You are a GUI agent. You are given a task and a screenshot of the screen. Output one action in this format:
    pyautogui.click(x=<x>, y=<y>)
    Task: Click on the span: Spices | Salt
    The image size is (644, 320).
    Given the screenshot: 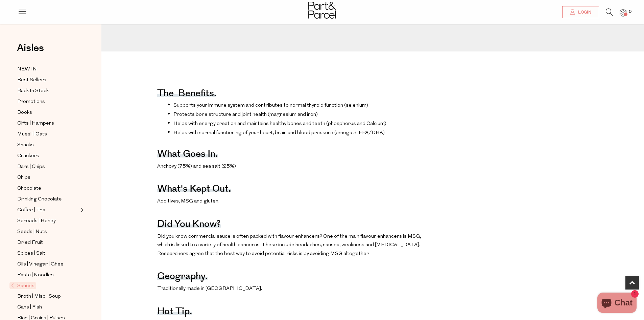 What is the action you would take?
    pyautogui.click(x=31, y=253)
    